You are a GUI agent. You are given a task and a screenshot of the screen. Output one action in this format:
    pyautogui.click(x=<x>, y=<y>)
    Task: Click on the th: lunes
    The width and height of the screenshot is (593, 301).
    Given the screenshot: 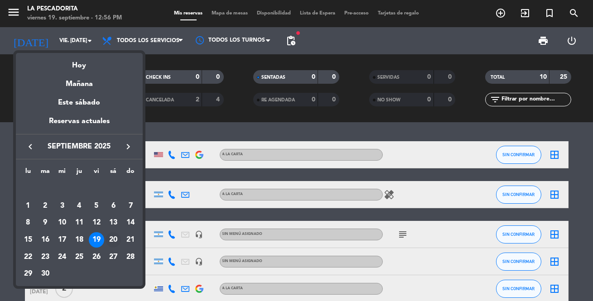 What is the action you would take?
    pyautogui.click(x=28, y=173)
    